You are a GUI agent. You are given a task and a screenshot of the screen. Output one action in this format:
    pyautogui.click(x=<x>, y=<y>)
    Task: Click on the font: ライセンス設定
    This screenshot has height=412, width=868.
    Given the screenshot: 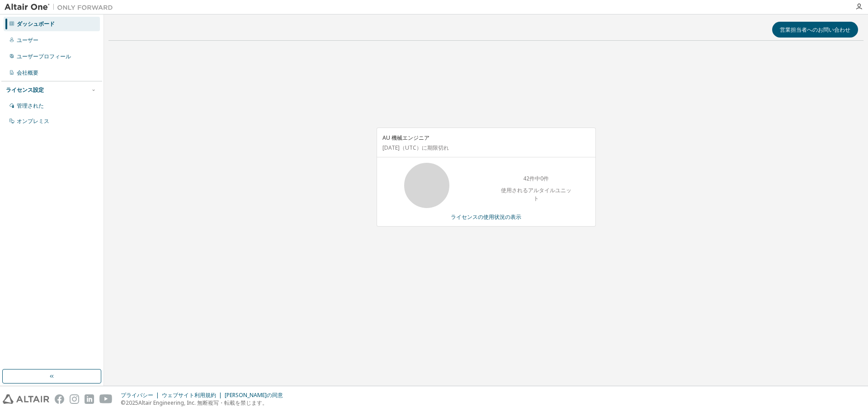 What is the action you would take?
    pyautogui.click(x=25, y=90)
    